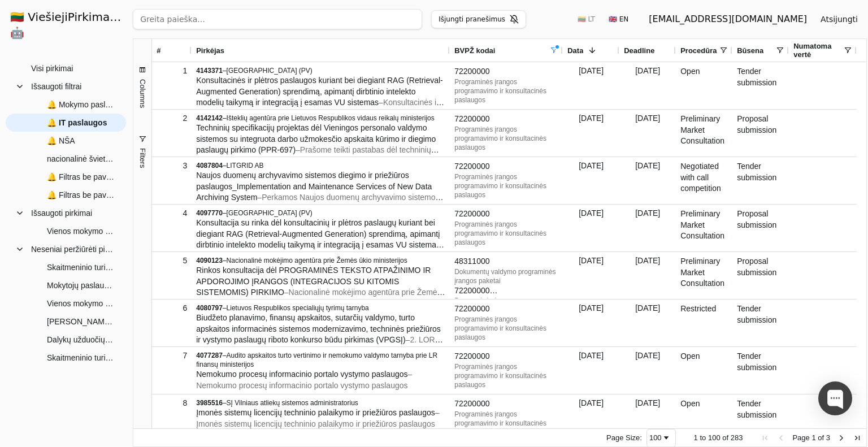 This screenshot has width=868, height=447. I want to click on span: 4142142, so click(209, 118).